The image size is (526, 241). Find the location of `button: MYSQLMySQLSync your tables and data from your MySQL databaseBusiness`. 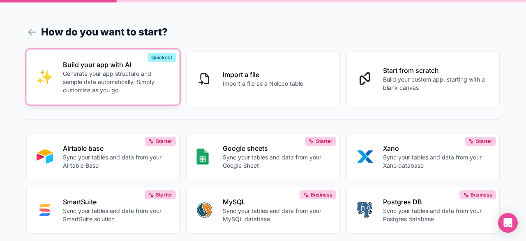

button: MYSQLMySQLSync your tables and data from your MySQL databaseBusiness is located at coordinates (263, 210).